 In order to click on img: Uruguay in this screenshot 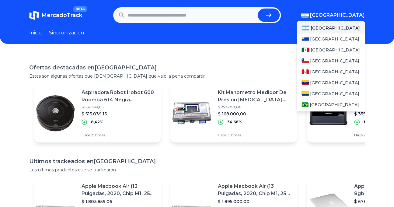, I will do `click(305, 39)`.